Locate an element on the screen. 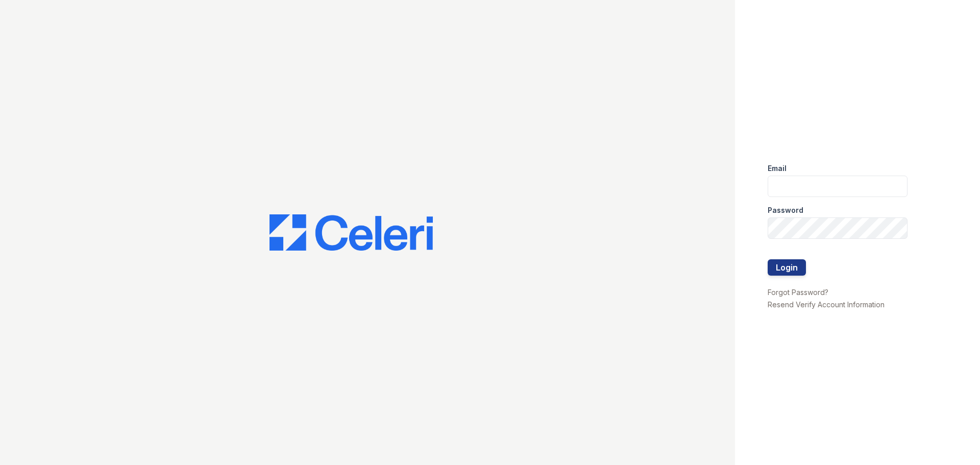  a: Forgot Password? is located at coordinates (798, 292).